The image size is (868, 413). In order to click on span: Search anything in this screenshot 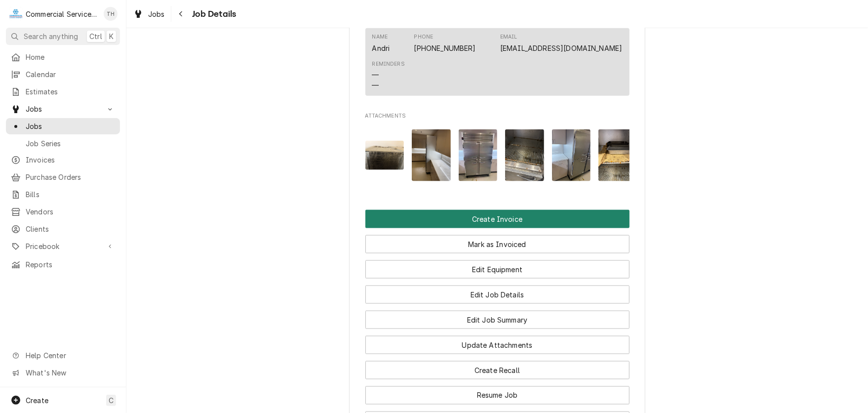, I will do `click(51, 36)`.